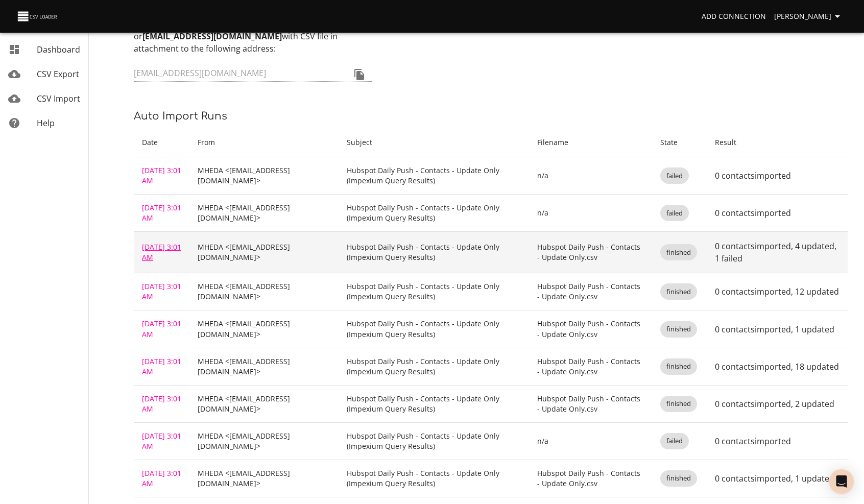 This screenshot has height=504, width=864. Describe the element at coordinates (777, 143) in the screenshot. I see `th: Result` at that location.